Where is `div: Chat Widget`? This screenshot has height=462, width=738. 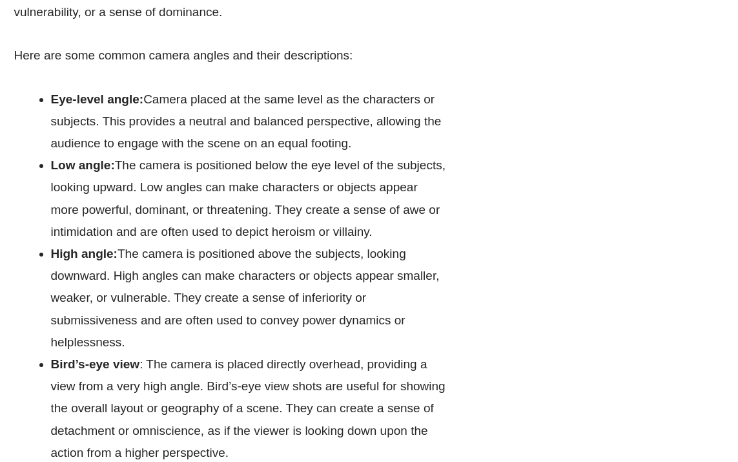
div: Chat Widget is located at coordinates (628, 393).